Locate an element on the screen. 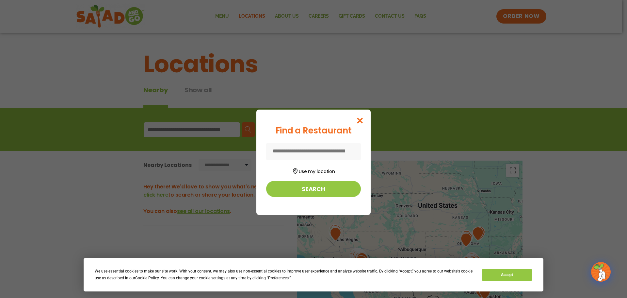  div: We use essential cookies to make our site work. With your consent, we may also use non-essential ... is located at coordinates (284, 274).